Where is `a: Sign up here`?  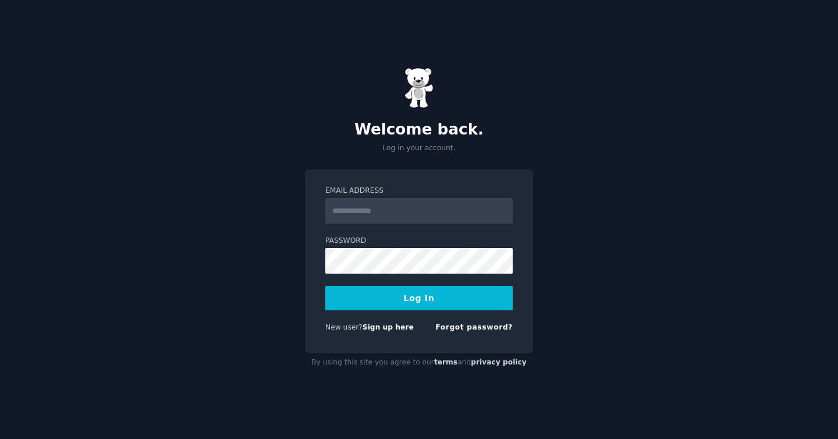
a: Sign up here is located at coordinates (388, 327).